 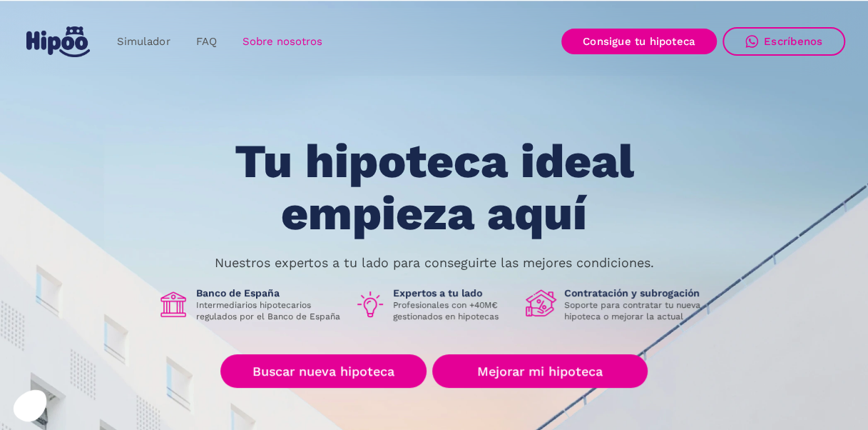 What do you see at coordinates (282, 42) in the screenshot?
I see `a: Sobre nosotros` at bounding box center [282, 42].